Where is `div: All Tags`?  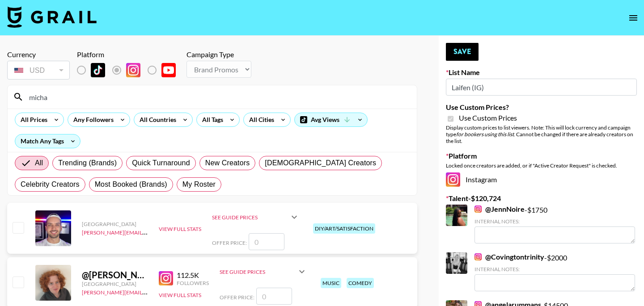 div: All Tags is located at coordinates (211, 120).